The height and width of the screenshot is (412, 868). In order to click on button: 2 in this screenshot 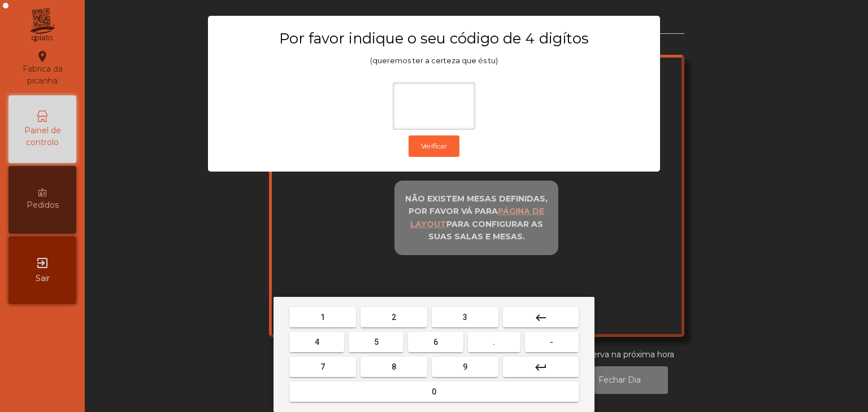, I will do `click(394, 318)`.